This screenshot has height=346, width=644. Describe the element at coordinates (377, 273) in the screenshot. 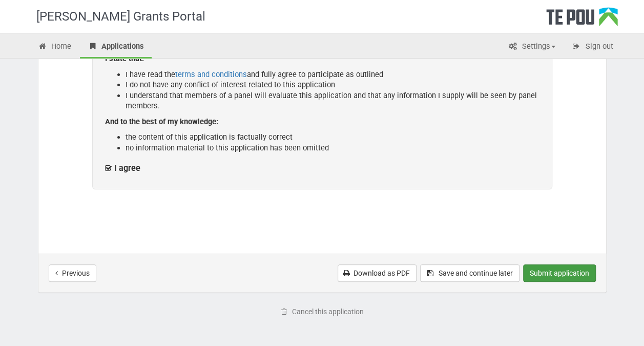

I see `a: Download as PDF` at that location.